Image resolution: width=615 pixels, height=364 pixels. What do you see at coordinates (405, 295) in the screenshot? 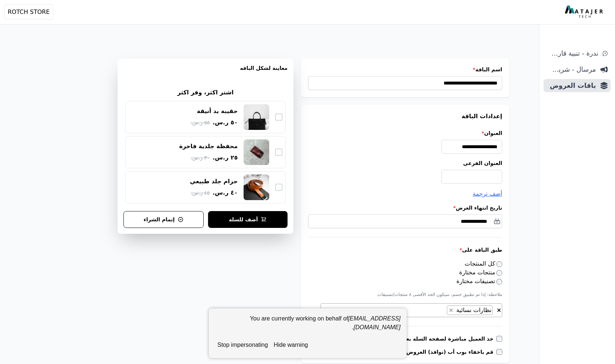
I see `p: ملاحظة: إذا تم تطبيق خصم، سيكون الحد الأقصى ٨ منتجات/تصنيفات` at bounding box center [405, 295].